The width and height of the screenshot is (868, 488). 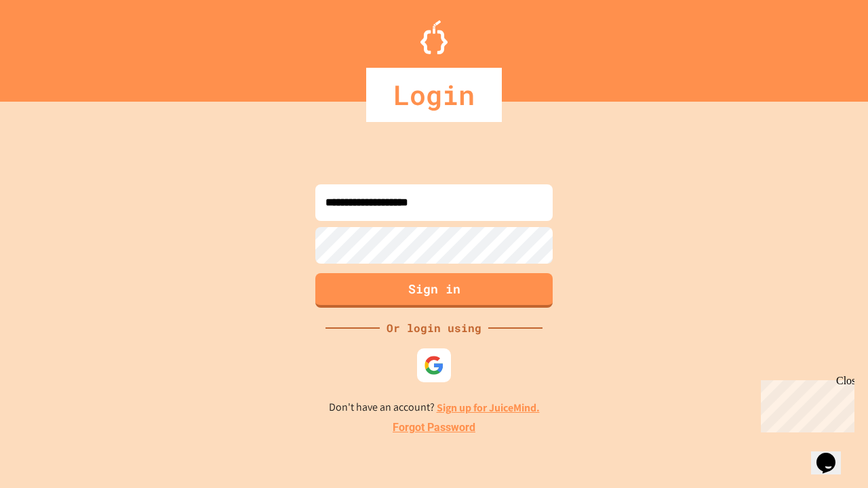 I want to click on div: Or login using, so click(x=434, y=328).